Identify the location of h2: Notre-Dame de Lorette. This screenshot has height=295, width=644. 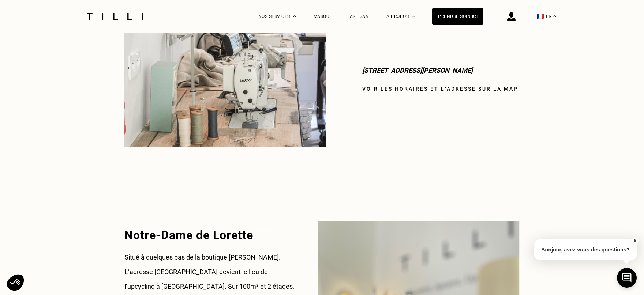
(210, 235).